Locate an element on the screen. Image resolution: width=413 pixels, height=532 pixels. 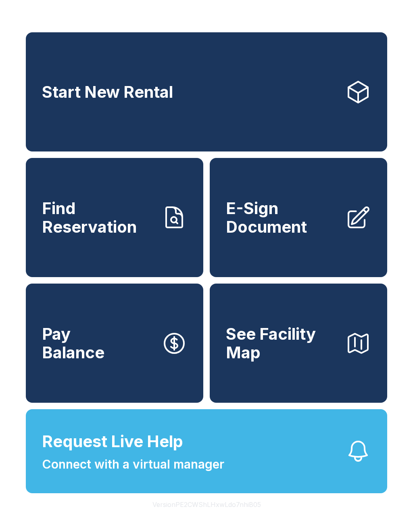
span: Connect with a virtual manager is located at coordinates (133, 464).